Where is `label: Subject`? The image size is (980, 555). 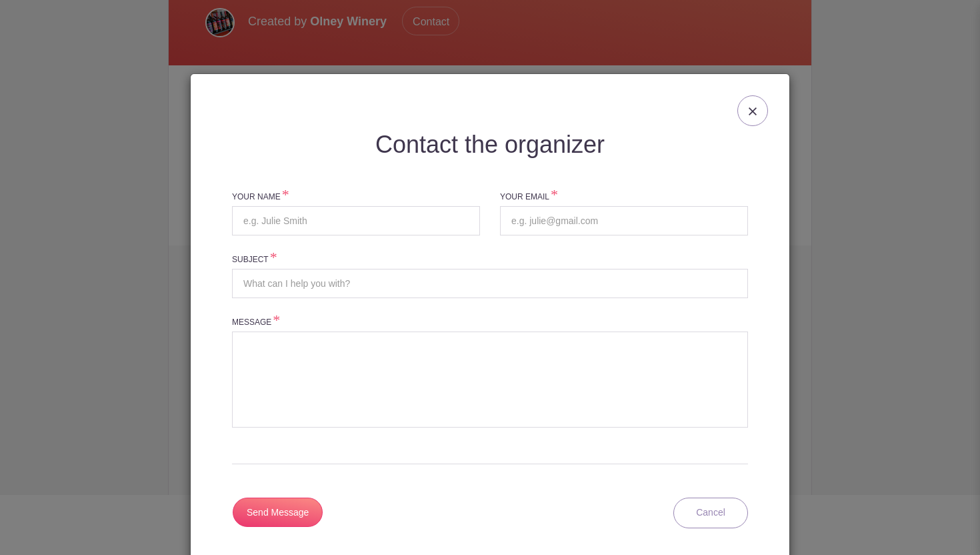 label: Subject is located at coordinates (255, 260).